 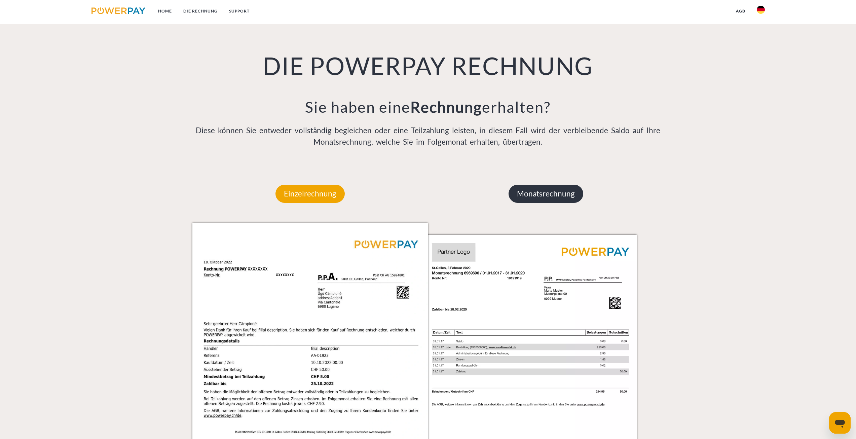 What do you see at coordinates (200, 11) in the screenshot?
I see `a: DIE RECHNUNG` at bounding box center [200, 11].